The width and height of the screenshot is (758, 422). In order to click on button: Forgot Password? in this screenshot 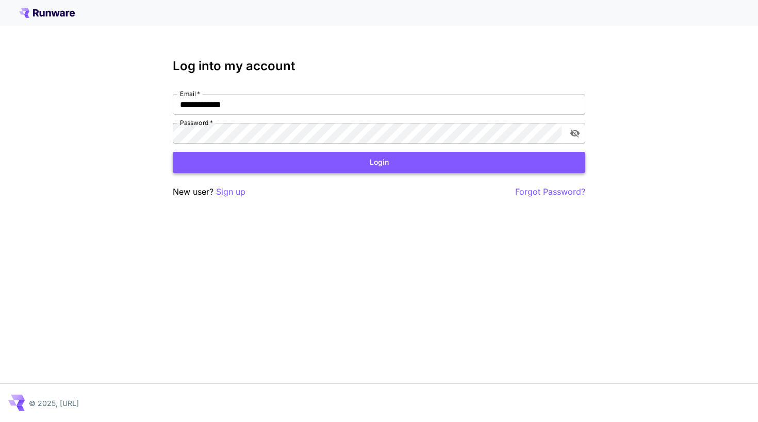, I will do `click(551, 191)`.